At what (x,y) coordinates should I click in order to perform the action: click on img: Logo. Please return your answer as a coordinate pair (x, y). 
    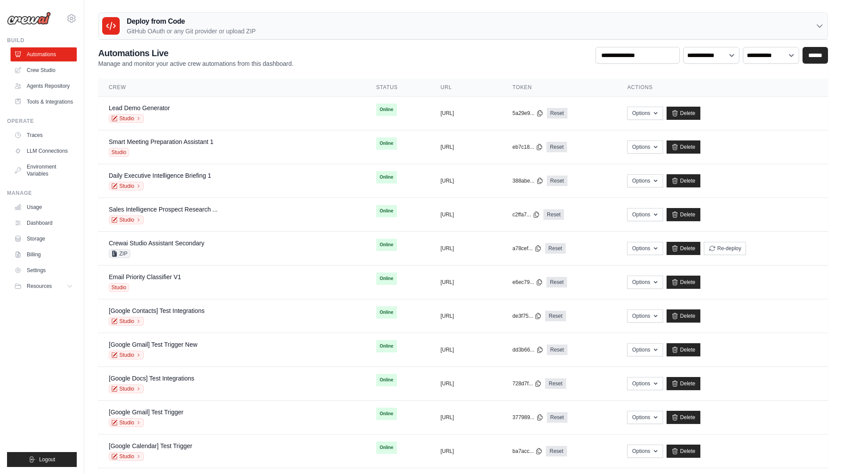
    Looking at the image, I should click on (29, 18).